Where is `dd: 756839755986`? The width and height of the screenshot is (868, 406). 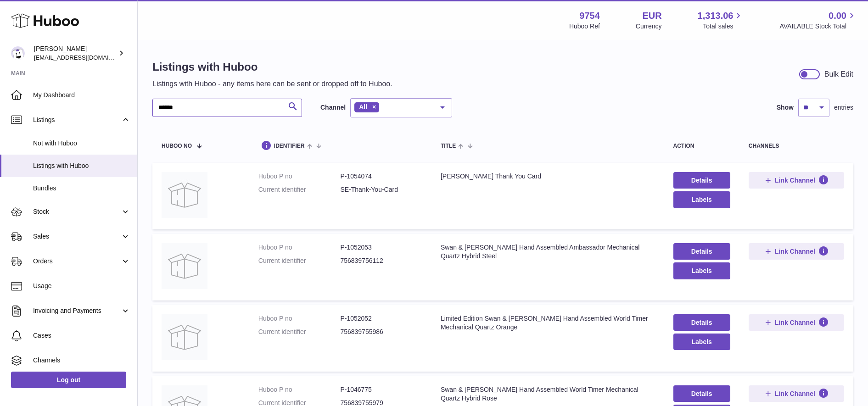 dd: 756839755986 is located at coordinates (381, 332).